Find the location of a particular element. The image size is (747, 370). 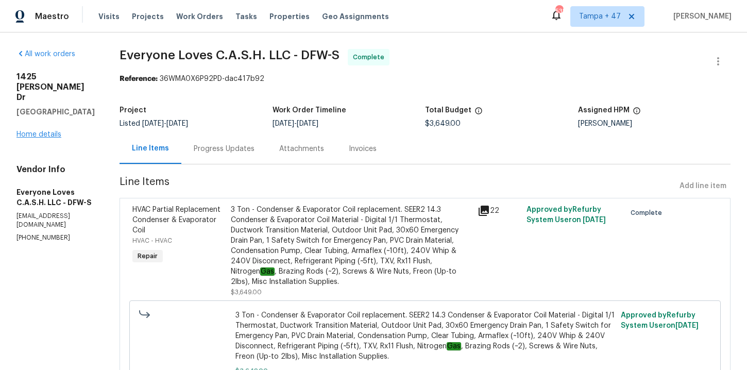

a: Home details is located at coordinates (39, 134).